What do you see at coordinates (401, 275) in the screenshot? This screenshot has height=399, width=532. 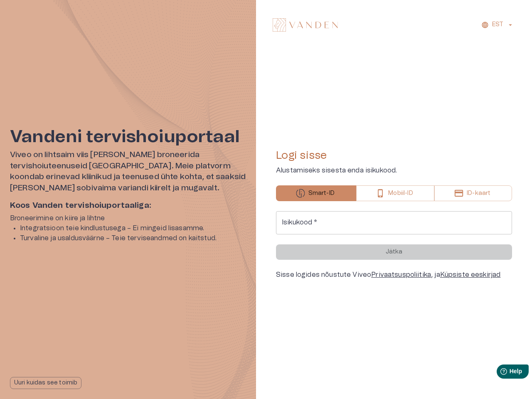 I see `a: Privaatsuspoliitika` at bounding box center [401, 275].